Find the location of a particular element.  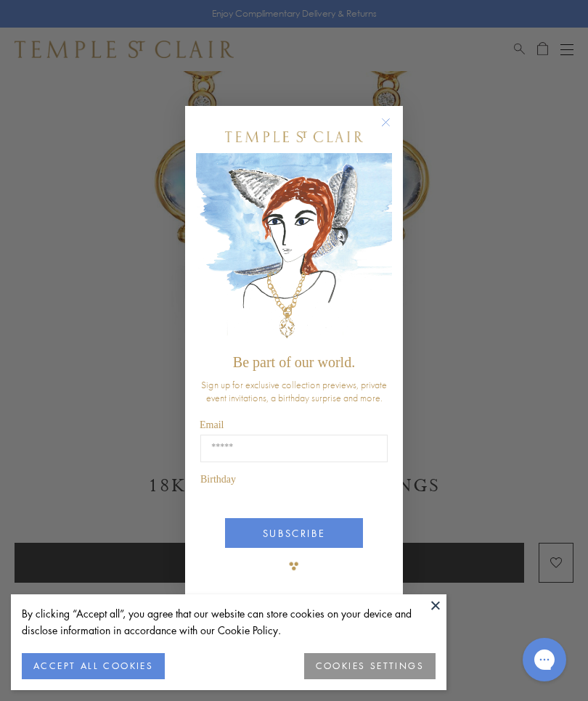

span: Email is located at coordinates (211, 425).